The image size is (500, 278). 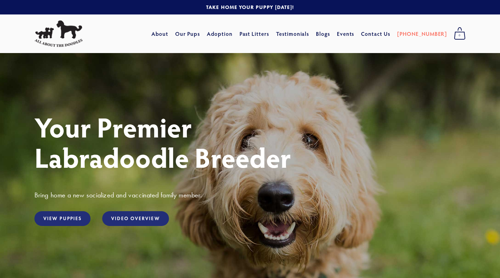 I want to click on a: Past Litters, so click(x=254, y=33).